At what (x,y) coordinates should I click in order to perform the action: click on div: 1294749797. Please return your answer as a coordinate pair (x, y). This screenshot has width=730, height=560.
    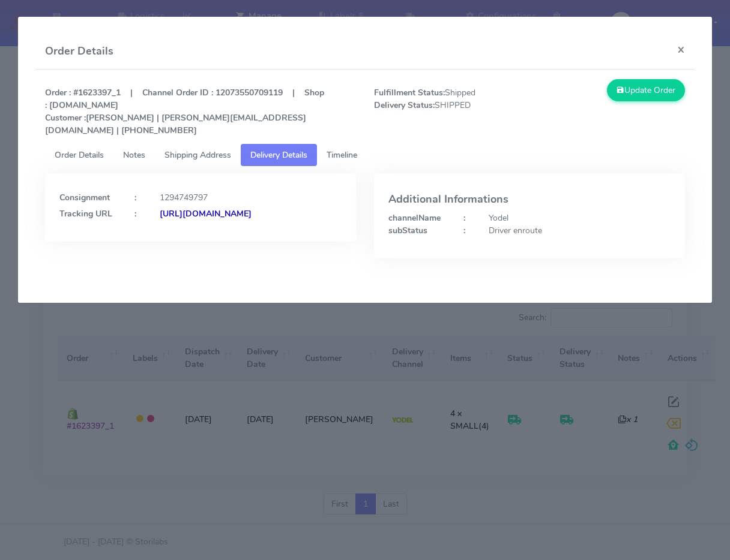
    Looking at the image, I should click on (250, 198).